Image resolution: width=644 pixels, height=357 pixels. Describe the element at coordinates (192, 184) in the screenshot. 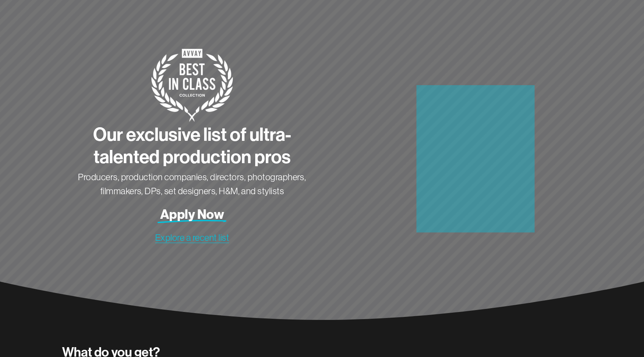

I see `p: Producers, production companies, directors, photographers, filmmakers, DPs, set designers, H&M, a...` at that location.